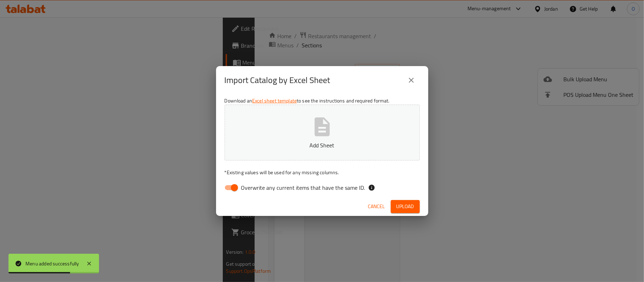 This screenshot has width=644, height=282. Describe the element at coordinates (406, 207) in the screenshot. I see `span: Upload` at that location.